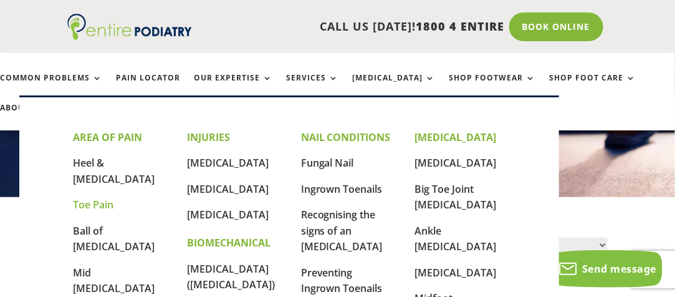  Describe the element at coordinates (130, 36) in the screenshot. I see `a: Entire Podiatry` at that location.